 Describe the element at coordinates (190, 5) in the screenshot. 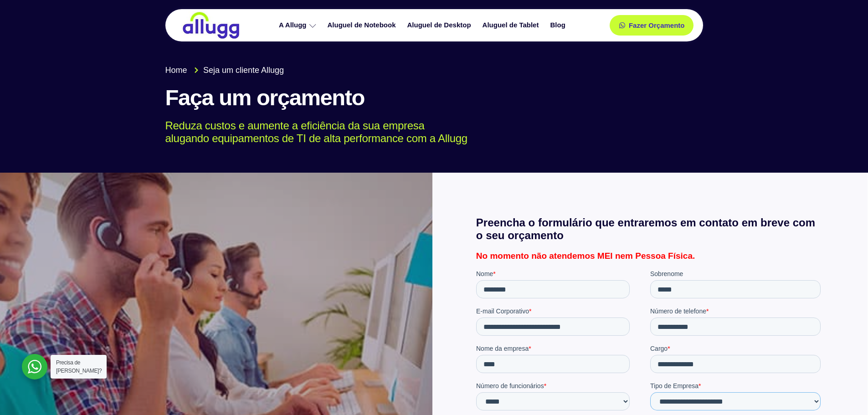

I see `span: Sobrenome` at that location.